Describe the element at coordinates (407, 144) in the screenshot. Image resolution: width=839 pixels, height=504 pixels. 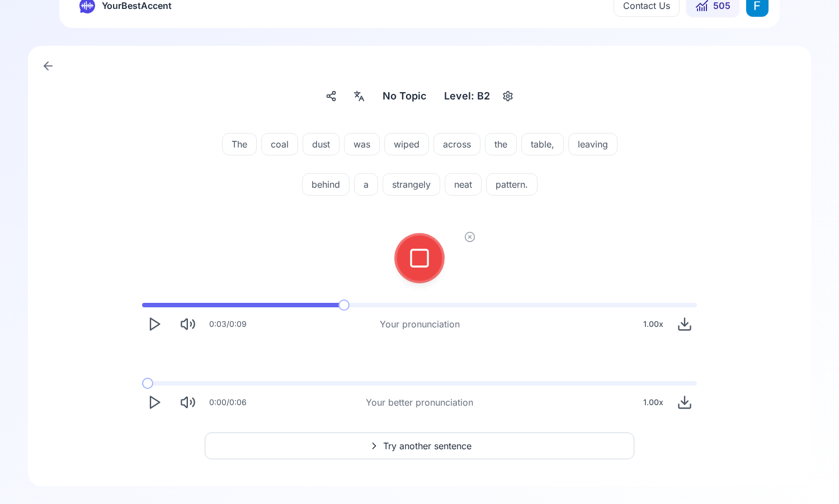
I see `span: wiped` at that location.